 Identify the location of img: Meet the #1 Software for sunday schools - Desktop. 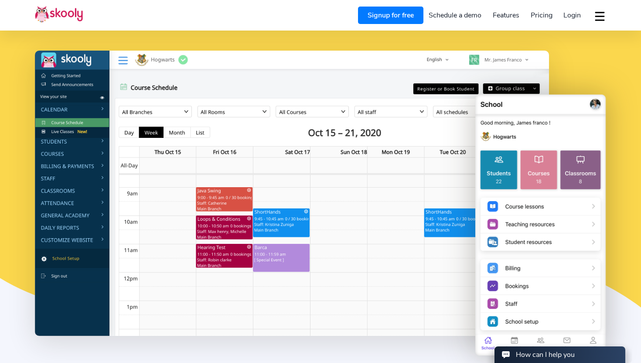
(292, 193).